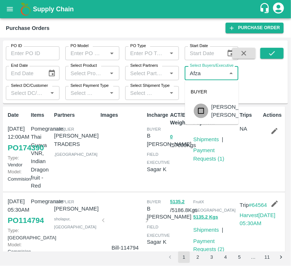 The image size is (291, 266). What do you see at coordinates (150, 86) in the screenshot?
I see `label: Select Shipment Type` at bounding box center [150, 86].